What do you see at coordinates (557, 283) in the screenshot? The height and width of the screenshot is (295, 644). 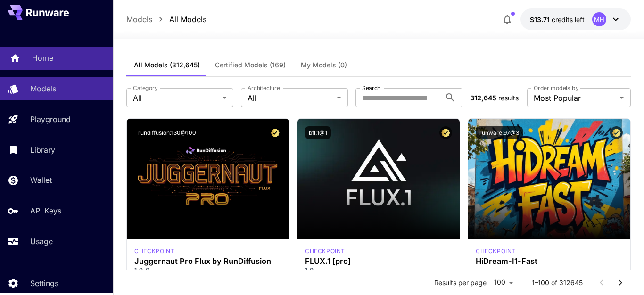 I see `p: 1–100 of 312645` at bounding box center [557, 283].